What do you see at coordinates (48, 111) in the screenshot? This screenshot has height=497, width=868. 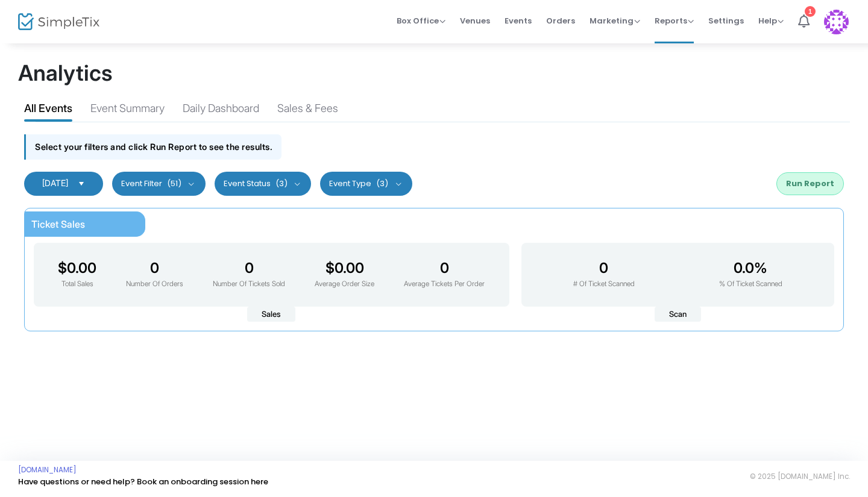 I see `div: All Events` at bounding box center [48, 111].